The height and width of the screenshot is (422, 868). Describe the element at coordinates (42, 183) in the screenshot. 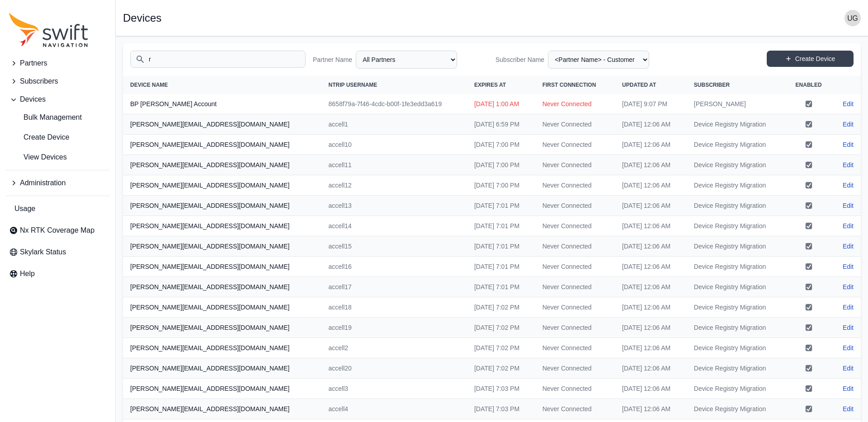

I see `span: Administration` at that location.